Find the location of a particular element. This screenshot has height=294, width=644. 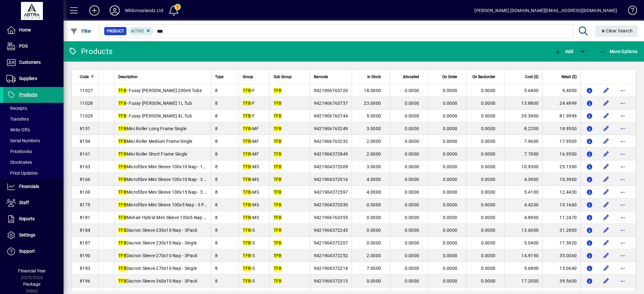

td: 24.4999 is located at coordinates (561, 103).